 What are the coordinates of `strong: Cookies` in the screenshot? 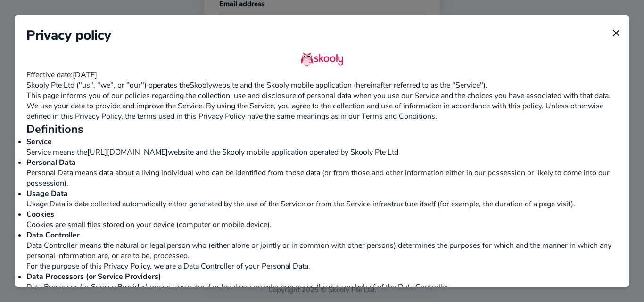 It's located at (40, 214).